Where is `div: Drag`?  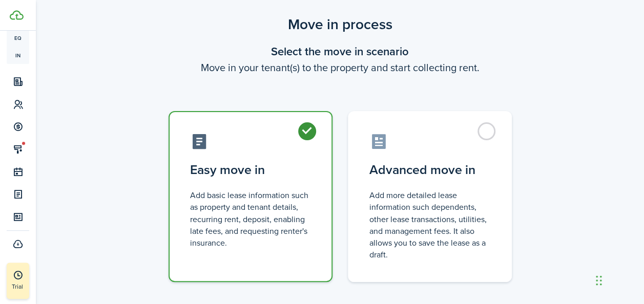
div: Drag is located at coordinates (599, 281).